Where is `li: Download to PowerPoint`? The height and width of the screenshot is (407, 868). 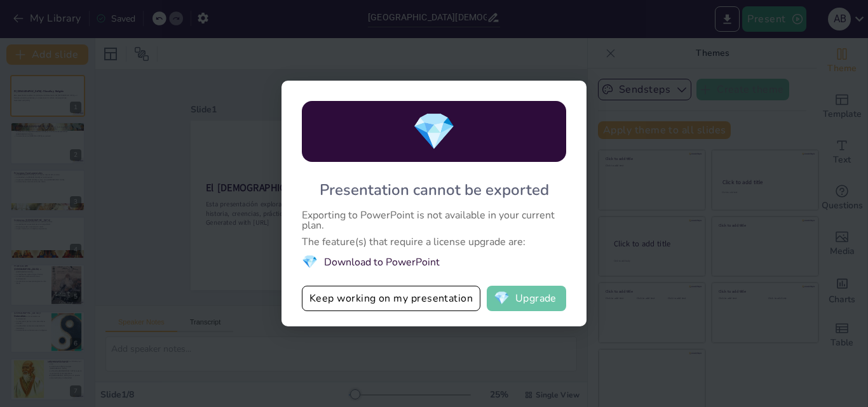 li: Download to PowerPoint is located at coordinates (434, 262).